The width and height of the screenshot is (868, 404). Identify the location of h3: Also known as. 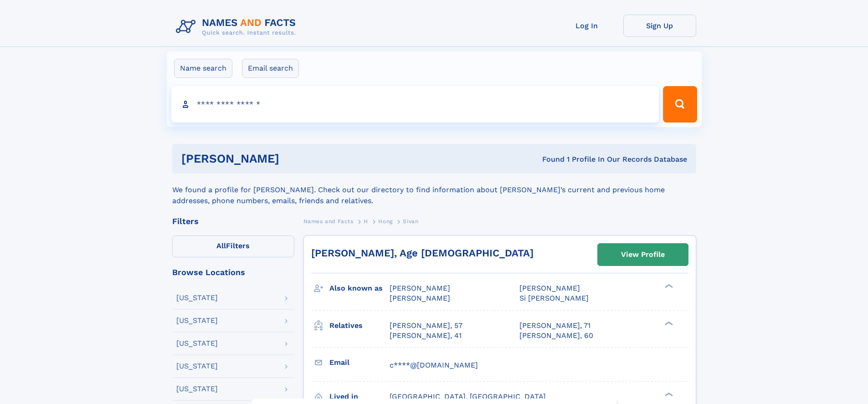
(359, 288).